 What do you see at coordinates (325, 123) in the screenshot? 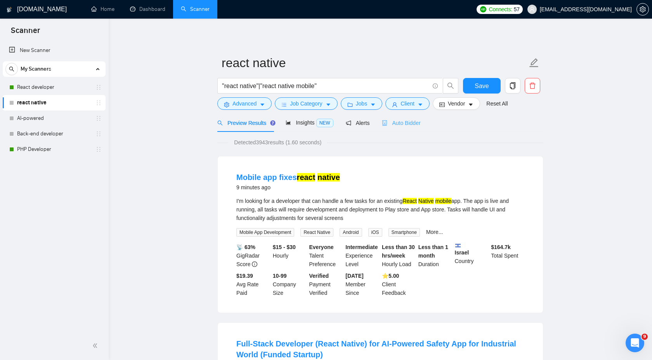
I see `span: NEW` at bounding box center [325, 123].